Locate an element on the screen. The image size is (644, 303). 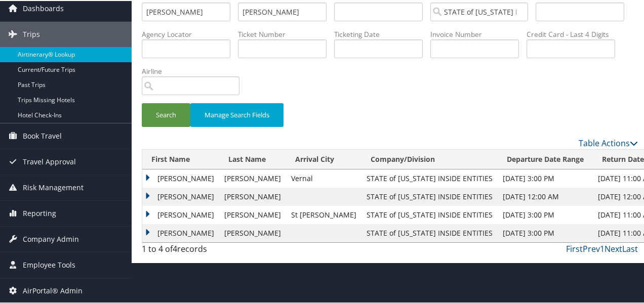
button: Search is located at coordinates (166, 114).